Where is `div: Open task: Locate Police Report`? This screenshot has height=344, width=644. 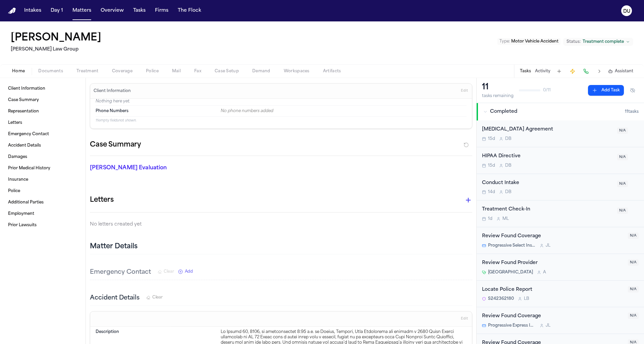
div: Open task: Locate Police Report is located at coordinates (560, 295).